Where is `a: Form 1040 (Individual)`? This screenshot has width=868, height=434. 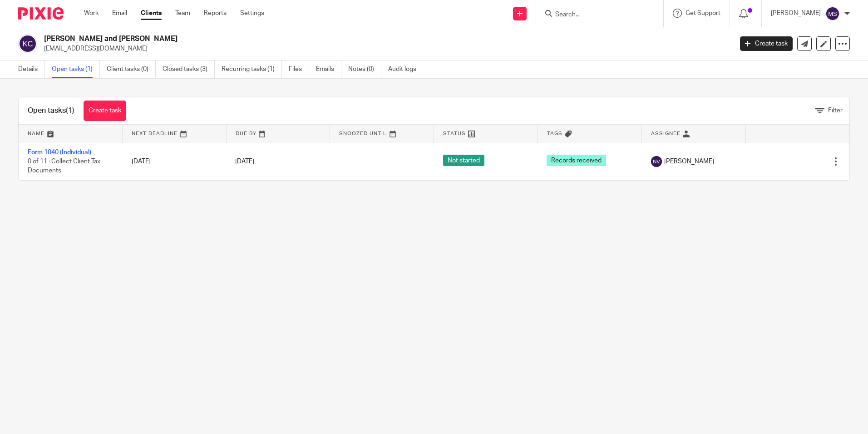 a: Form 1040 (Individual) is located at coordinates (59, 152).